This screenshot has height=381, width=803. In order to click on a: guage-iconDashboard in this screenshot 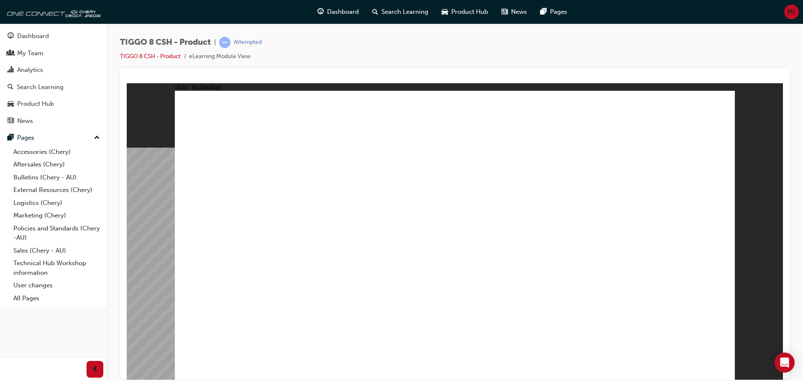, I will do `click(338, 12)`.